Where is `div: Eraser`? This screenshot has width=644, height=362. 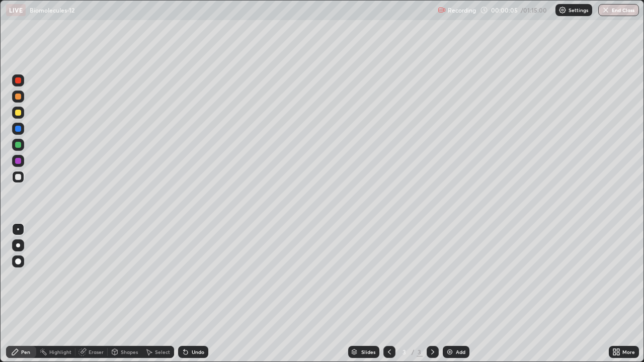 div: Eraser is located at coordinates (96, 352).